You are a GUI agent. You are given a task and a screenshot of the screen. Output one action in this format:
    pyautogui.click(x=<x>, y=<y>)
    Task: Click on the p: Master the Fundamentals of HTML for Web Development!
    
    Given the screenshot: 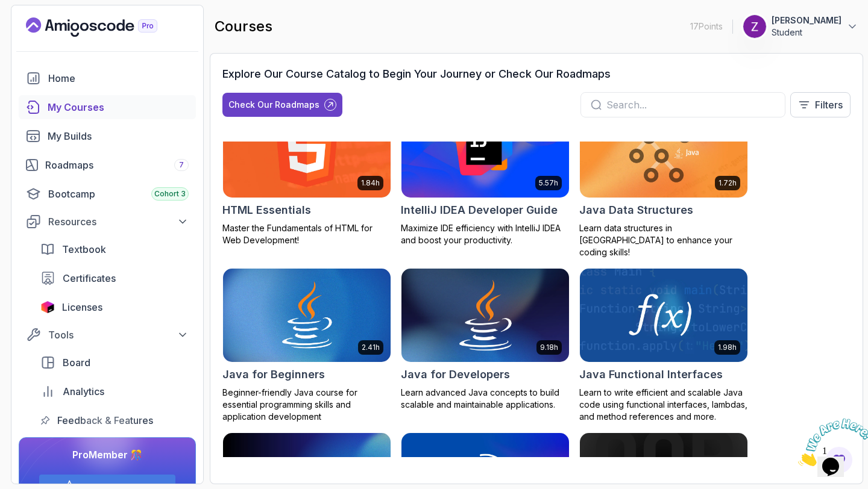 What is the action you would take?
    pyautogui.click(x=307, y=234)
    